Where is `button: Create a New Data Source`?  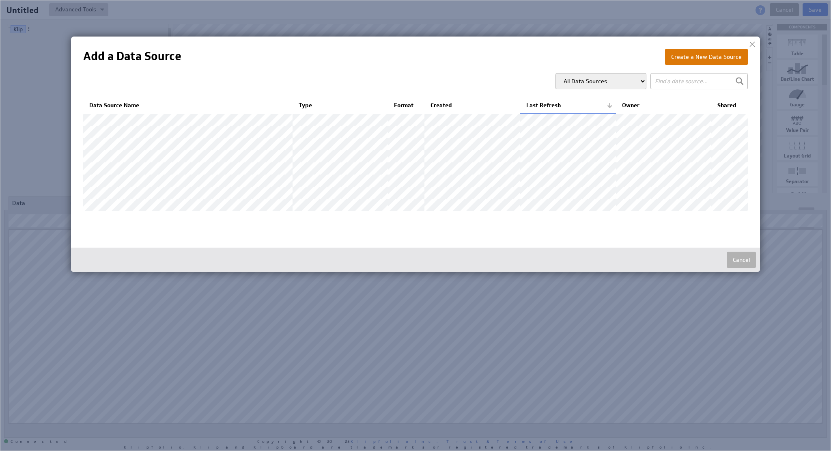 button: Create a New Data Source is located at coordinates (706, 57).